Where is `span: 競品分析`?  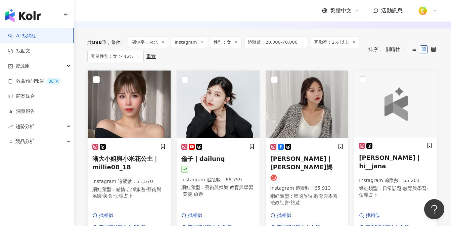
span: 競品分析 is located at coordinates (25, 141).